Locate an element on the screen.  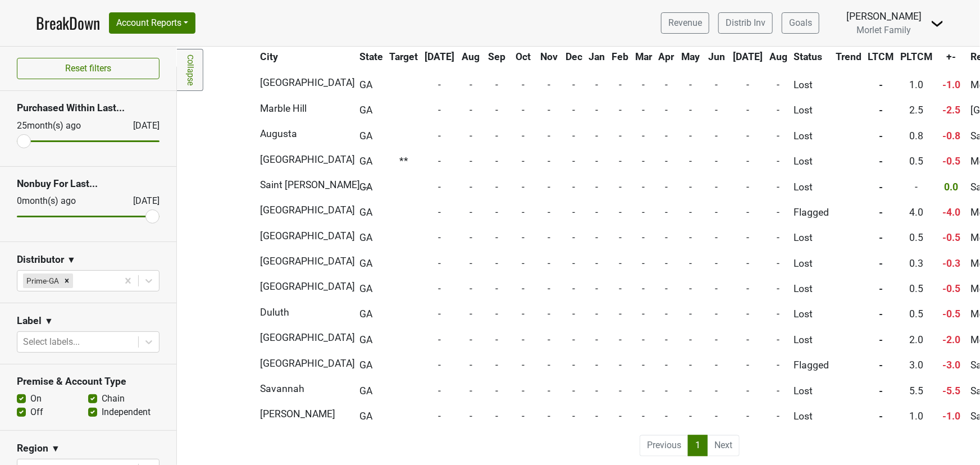
h3: Premise & Account Type is located at coordinates (88, 381).